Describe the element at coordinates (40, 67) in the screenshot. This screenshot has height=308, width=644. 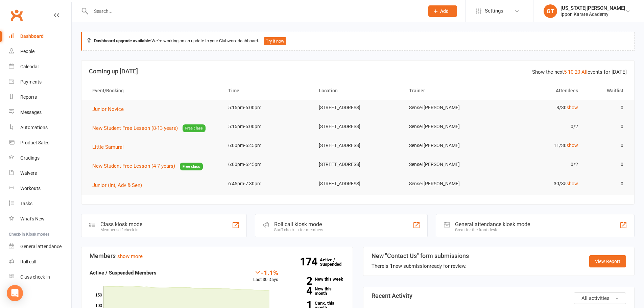
I see `a: Calendar` at that location.